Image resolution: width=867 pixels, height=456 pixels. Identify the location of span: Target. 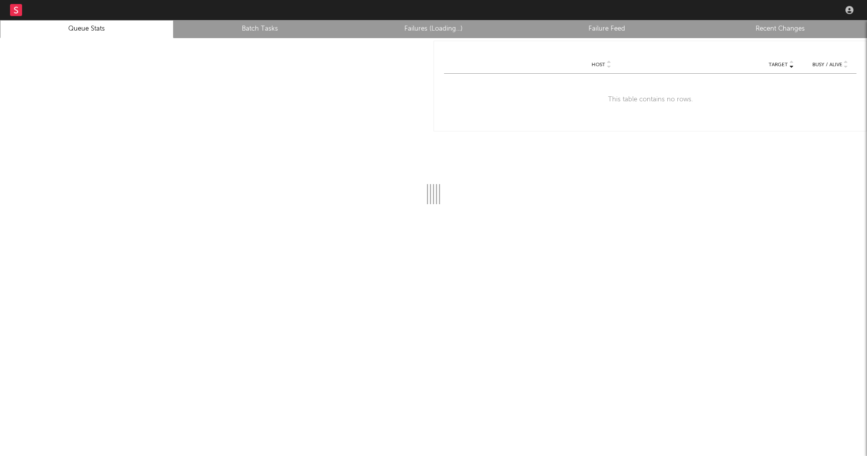
(779, 65).